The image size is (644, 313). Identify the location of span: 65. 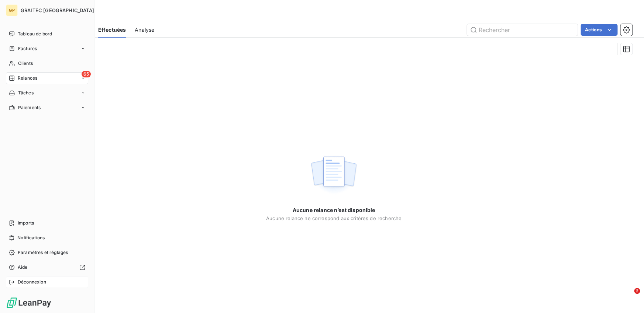
(86, 74).